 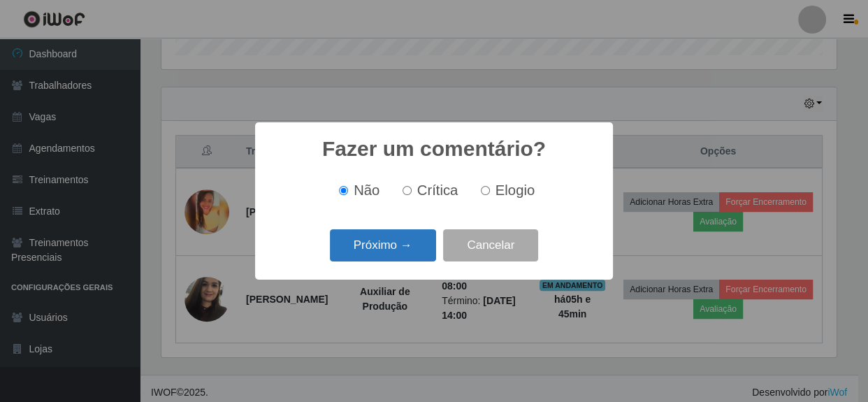 What do you see at coordinates (366, 190) in the screenshot?
I see `span: Não` at bounding box center [366, 190].